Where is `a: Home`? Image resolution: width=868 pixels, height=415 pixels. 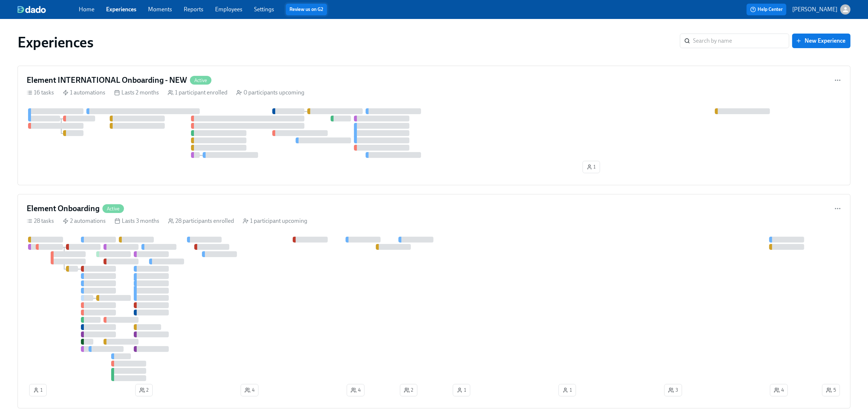
a: Home is located at coordinates (87, 9).